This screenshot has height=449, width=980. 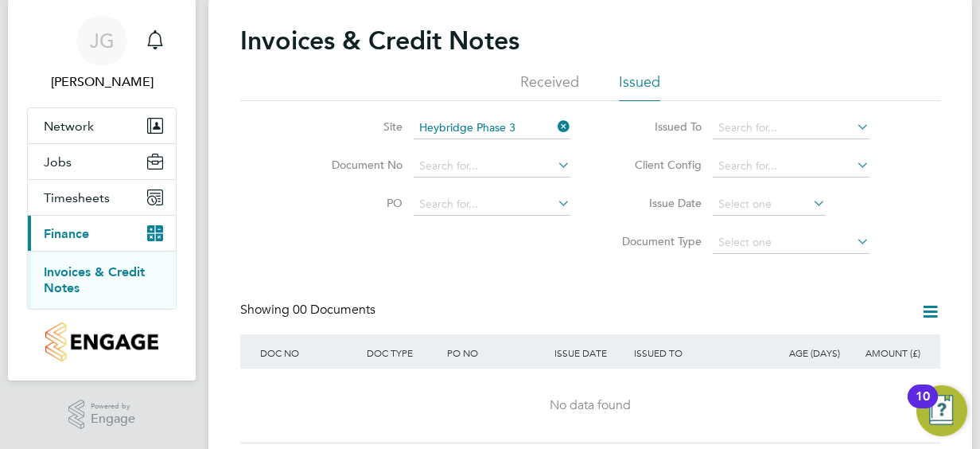 What do you see at coordinates (101, 341) in the screenshot?
I see `img: countryside-properties-logo-retina.png` at bounding box center [101, 341].